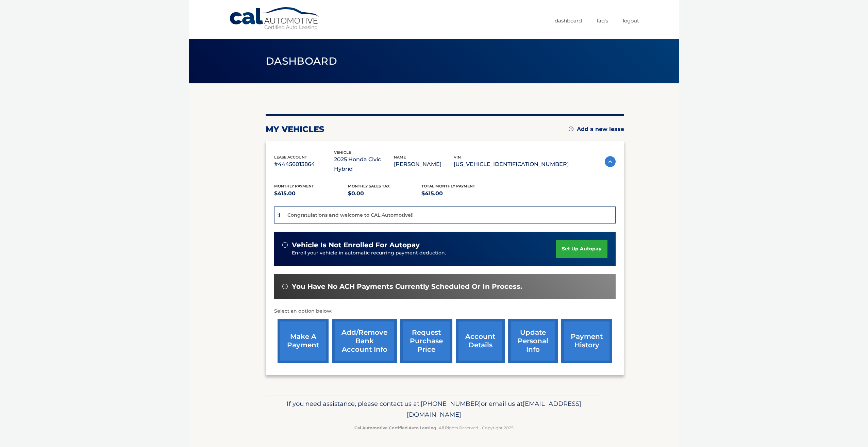 The width and height of the screenshot is (868, 447). I want to click on a: set up autopay, so click(582, 249).